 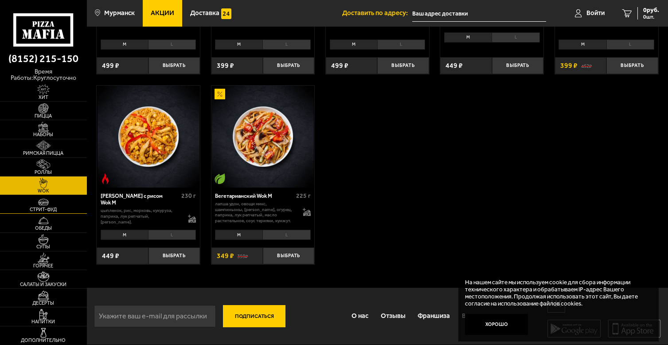 What do you see at coordinates (263, 137) in the screenshot?
I see `img: Вегетарианский Wok M` at bounding box center [263, 137].